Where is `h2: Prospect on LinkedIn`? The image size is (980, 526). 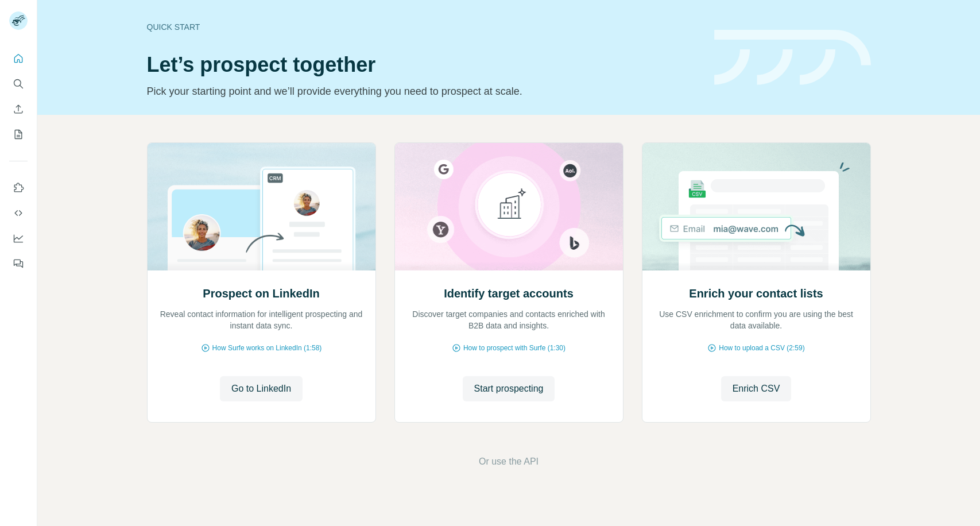 h2: Prospect on LinkedIn is located at coordinates (261, 294).